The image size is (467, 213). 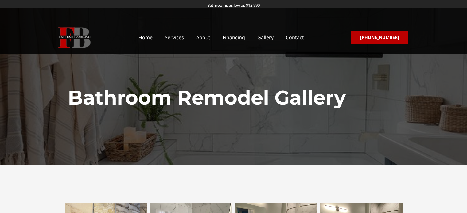 What do you see at coordinates (265, 37) in the screenshot?
I see `a: Gallery` at bounding box center [265, 37].